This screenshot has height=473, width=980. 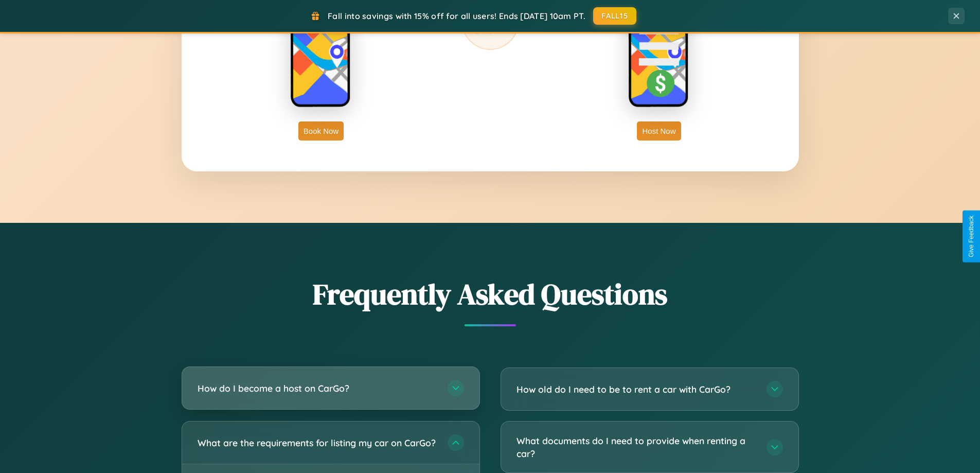 What do you see at coordinates (971, 236) in the screenshot?
I see `div: Give Feedback` at bounding box center [971, 236].